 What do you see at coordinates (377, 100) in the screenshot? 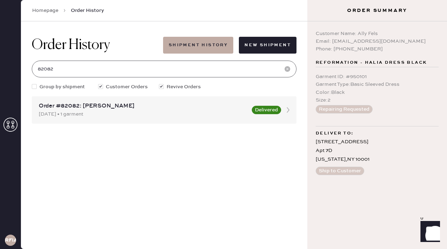
I see `div: Size : 2` at bounding box center [377, 100].